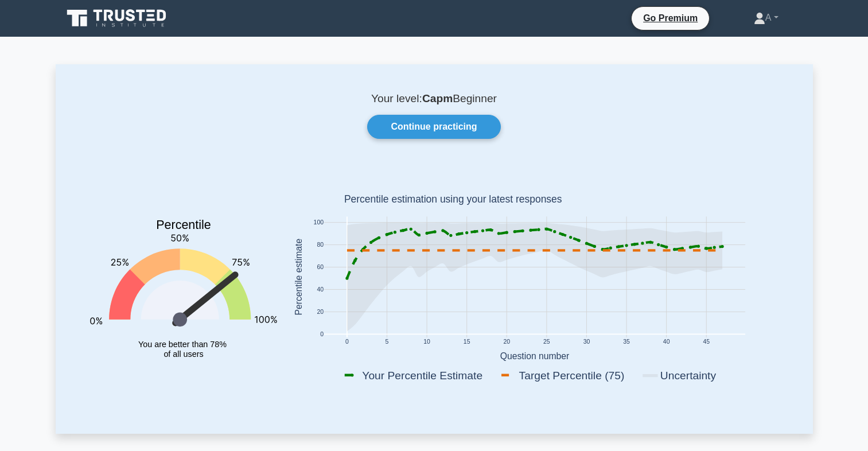 The width and height of the screenshot is (868, 451). I want to click on tspan: of all users, so click(183, 353).